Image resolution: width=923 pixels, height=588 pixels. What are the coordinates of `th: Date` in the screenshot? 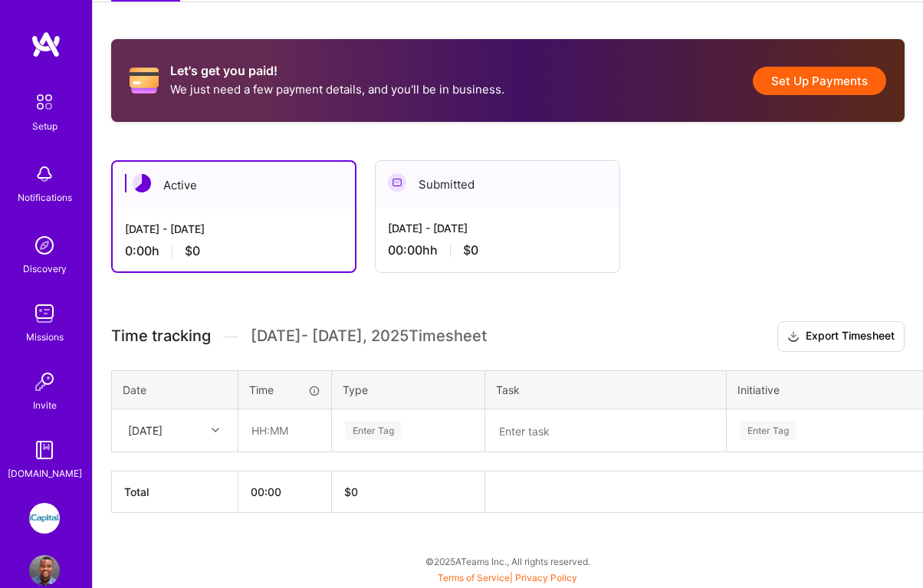 It's located at (175, 389).